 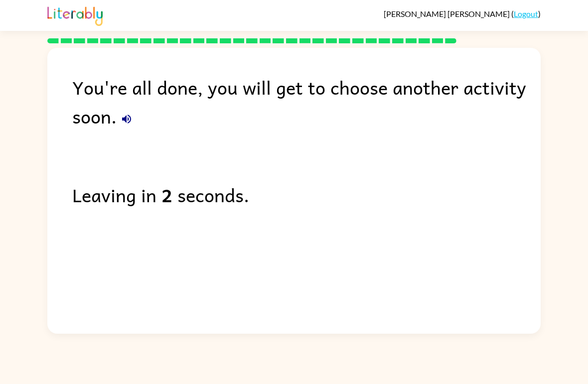 What do you see at coordinates (167, 195) in the screenshot?
I see `b: 2` at bounding box center [167, 195].